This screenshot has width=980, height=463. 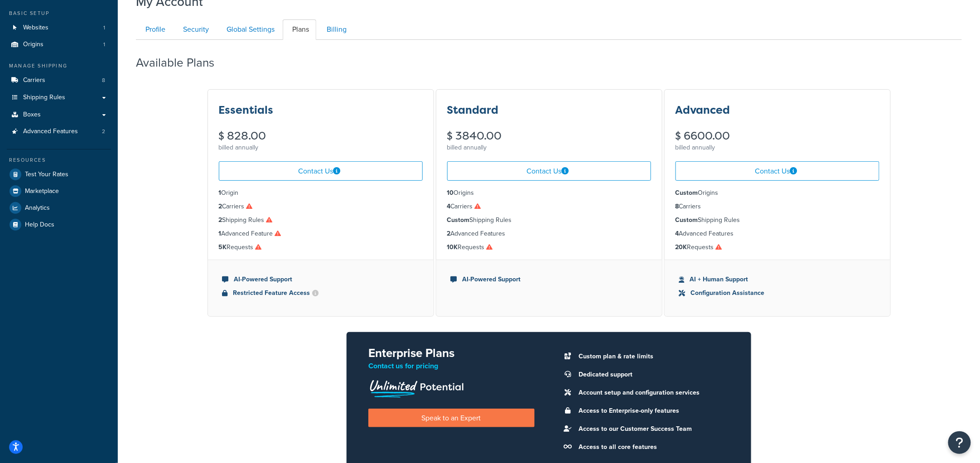 I want to click on span: Marketplace, so click(x=42, y=191).